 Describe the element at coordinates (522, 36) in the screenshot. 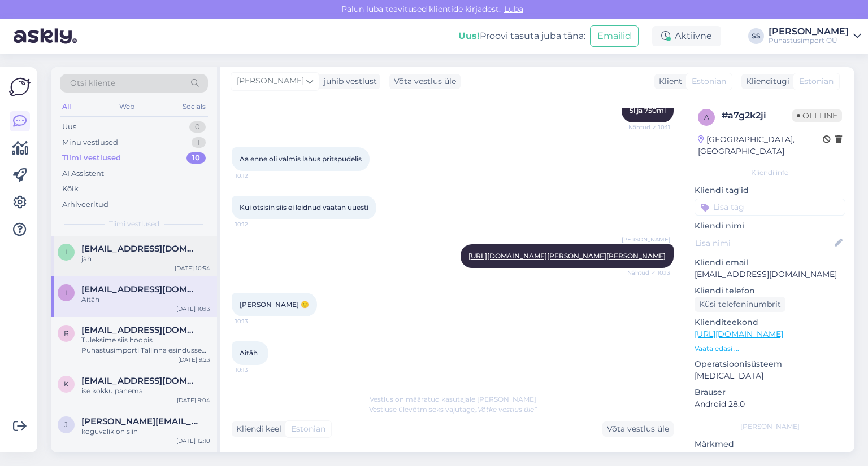

I see `div: Proovi tasuta juba täna:` at that location.